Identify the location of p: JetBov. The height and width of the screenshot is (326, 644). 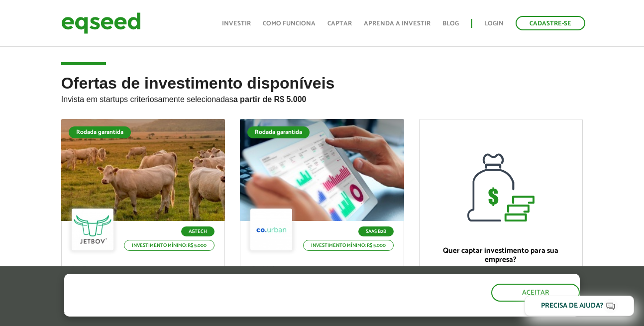
(143, 270).